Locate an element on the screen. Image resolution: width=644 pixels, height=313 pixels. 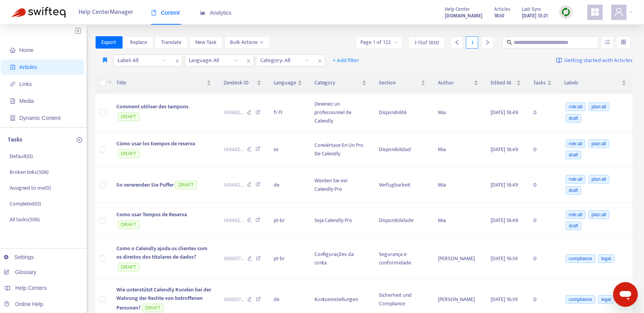
a: Online Help is located at coordinates (23, 304).